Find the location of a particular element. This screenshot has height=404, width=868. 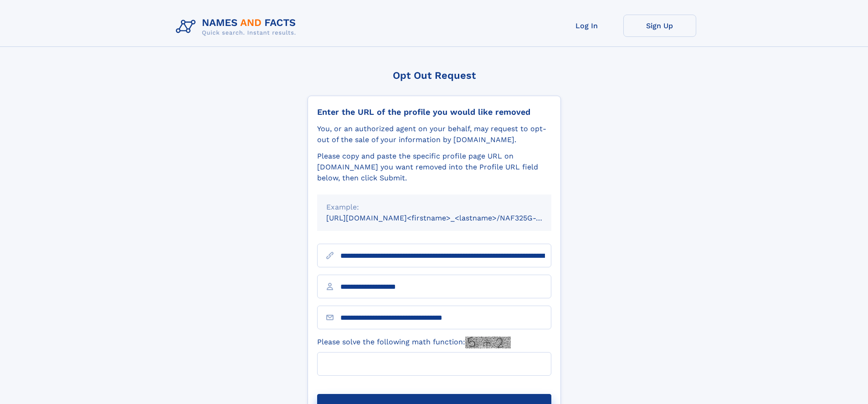

img: Logo Names and Facts is located at coordinates (238, 27).